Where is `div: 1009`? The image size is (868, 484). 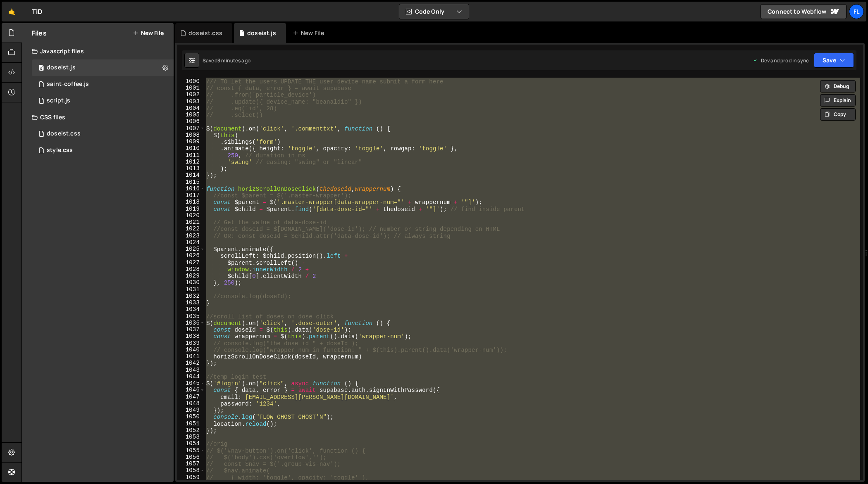
div: 1009 is located at coordinates (191, 142).